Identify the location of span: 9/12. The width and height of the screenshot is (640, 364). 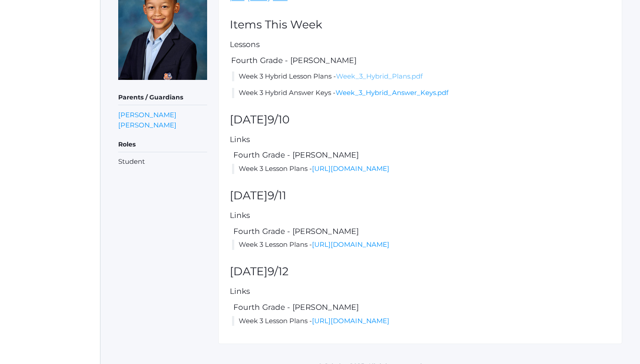
(278, 271).